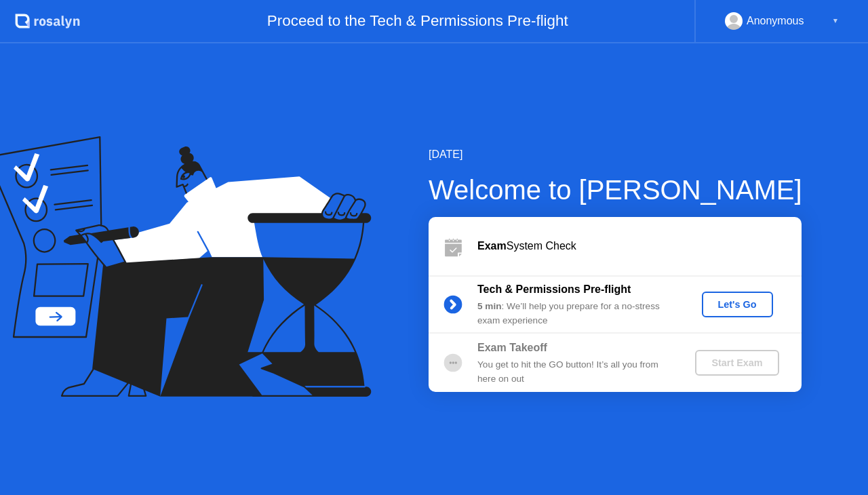  I want to click on div: You get to hit the GO button! It’s all you from here on out, so click(575, 372).